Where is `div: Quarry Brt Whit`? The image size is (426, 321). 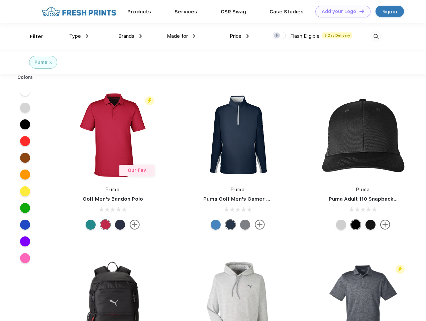
div: Quarry Brt Whit is located at coordinates (341, 225).